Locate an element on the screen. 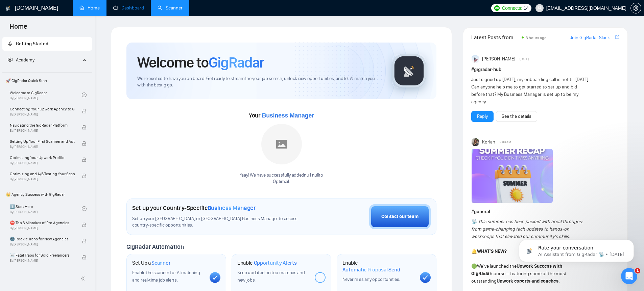 This screenshot has width=644, height=291. img: logo is located at coordinates (8, 9).